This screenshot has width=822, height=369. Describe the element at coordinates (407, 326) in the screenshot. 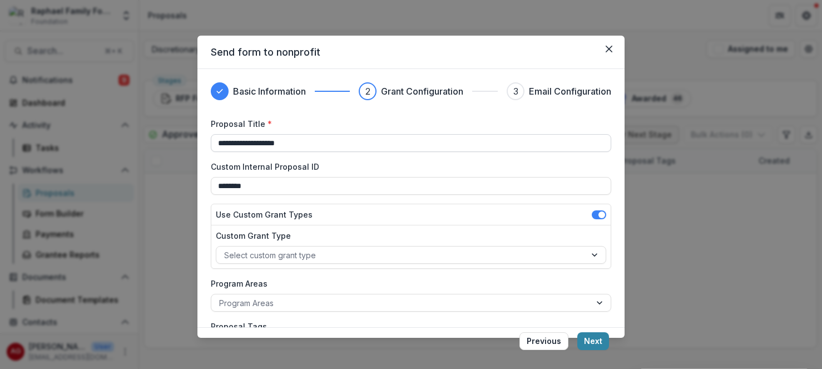

I see `label: Proposal Tags` at that location.